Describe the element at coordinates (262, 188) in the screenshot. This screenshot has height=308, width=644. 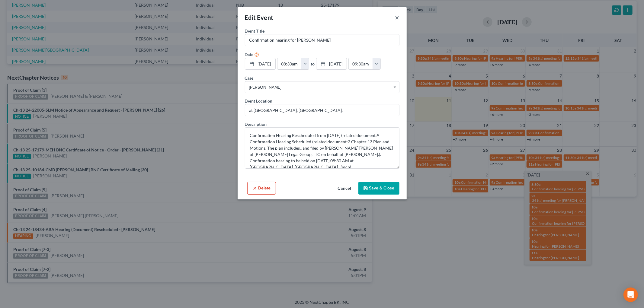
I see `button: Delete` at that location.